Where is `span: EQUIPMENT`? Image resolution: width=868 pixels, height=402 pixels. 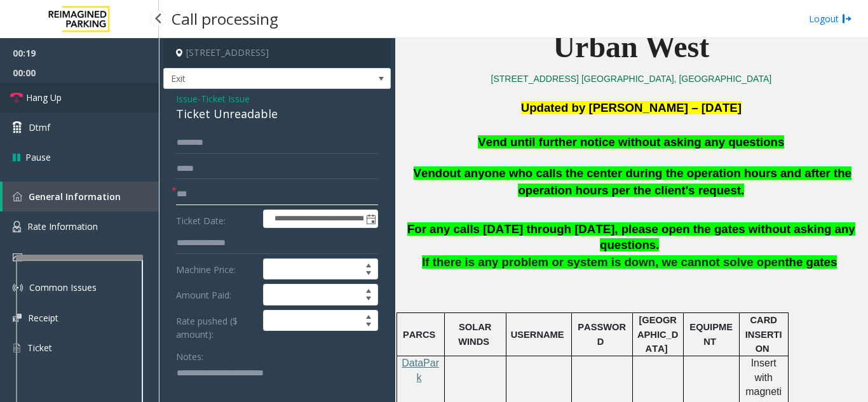 span: EQUIPMENT is located at coordinates (711, 334).